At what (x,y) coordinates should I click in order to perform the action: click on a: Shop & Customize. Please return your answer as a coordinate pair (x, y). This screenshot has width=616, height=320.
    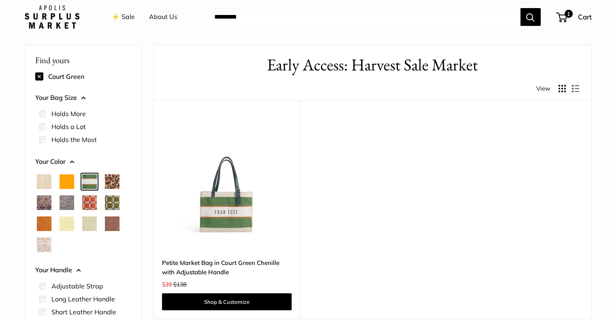
    Looking at the image, I should click on (227, 302).